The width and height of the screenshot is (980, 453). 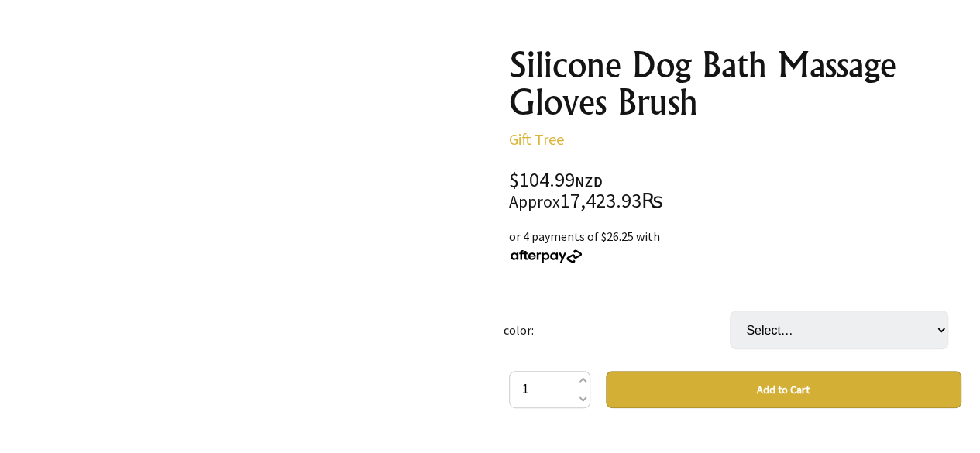 What do you see at coordinates (736, 246) in the screenshot?
I see `div: or 4 payments of $26.25 with` at bounding box center [736, 246].